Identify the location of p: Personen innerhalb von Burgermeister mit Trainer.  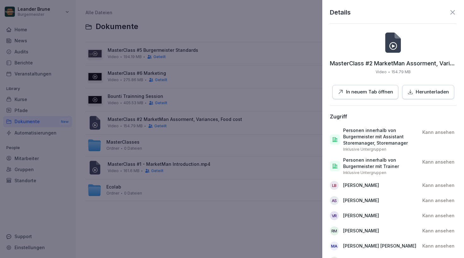
(380, 163).